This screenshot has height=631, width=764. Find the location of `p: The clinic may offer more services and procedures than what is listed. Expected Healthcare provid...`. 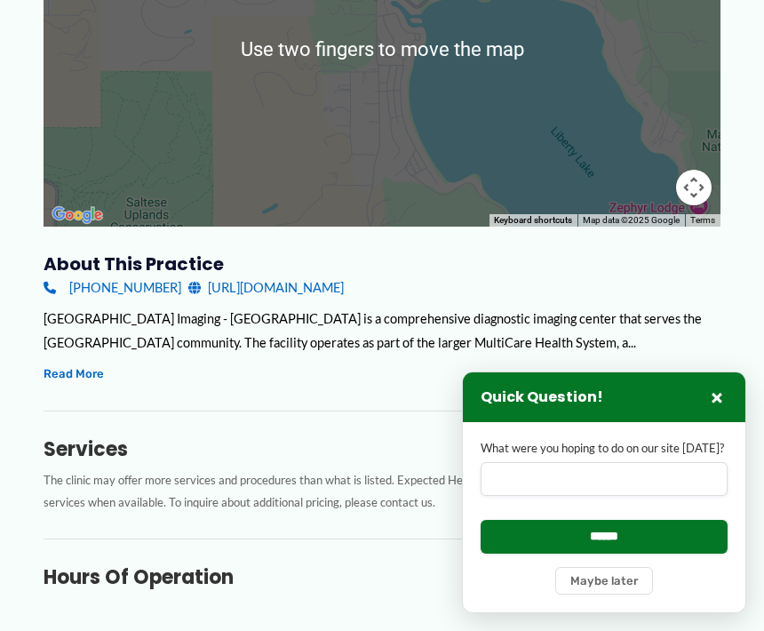

p: The clinic may offer more services and procedures than what is listed. Expected Healthcare provid... is located at coordinates (382, 491).